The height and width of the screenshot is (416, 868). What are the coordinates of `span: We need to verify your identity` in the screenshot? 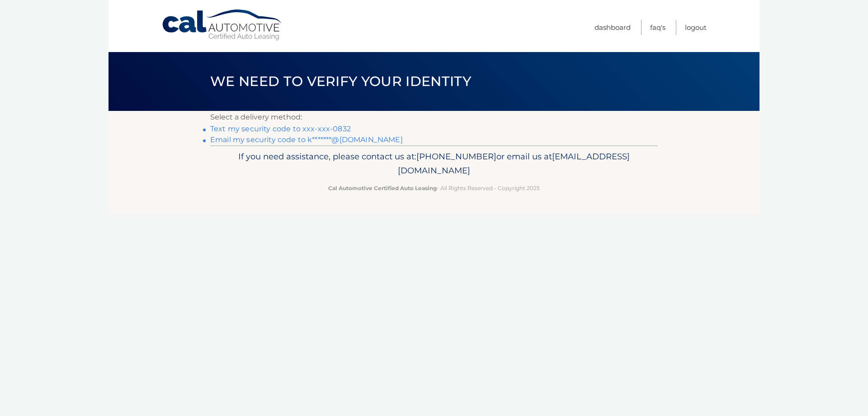 It's located at (341, 81).